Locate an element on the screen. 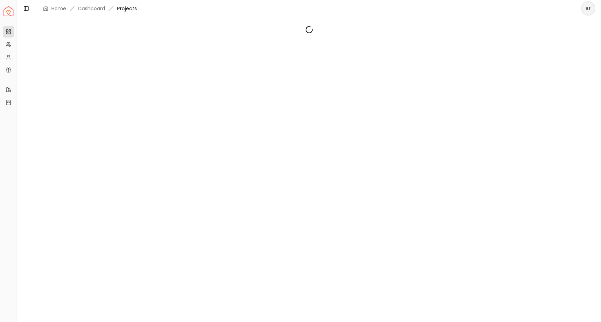 Image resolution: width=601 pixels, height=322 pixels. a: Dashboard is located at coordinates (92, 8).